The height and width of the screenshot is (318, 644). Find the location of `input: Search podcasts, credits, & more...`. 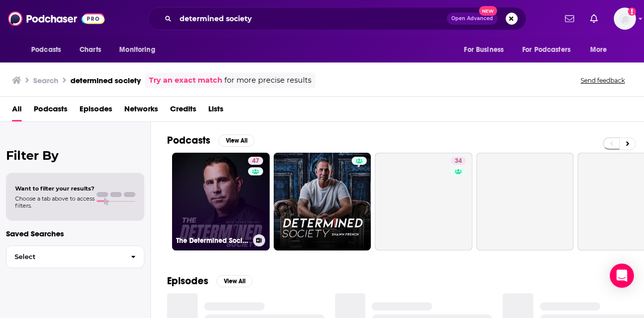

input: Search podcasts, credits, & more... is located at coordinates (311, 19).